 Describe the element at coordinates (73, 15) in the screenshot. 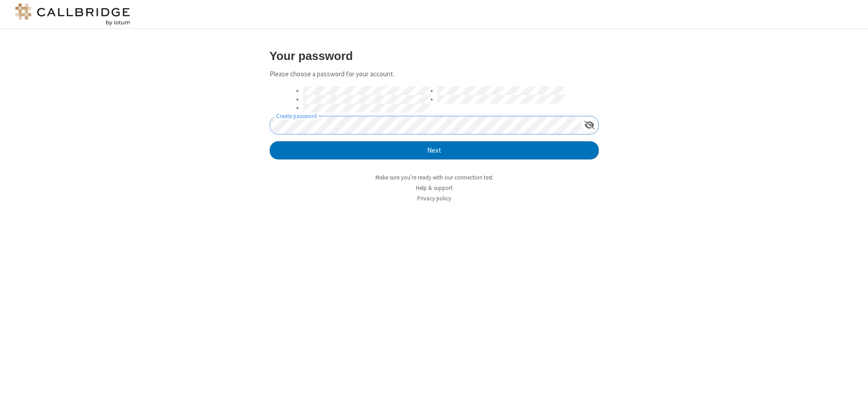

I see `img: logo@2x.png` at that location.